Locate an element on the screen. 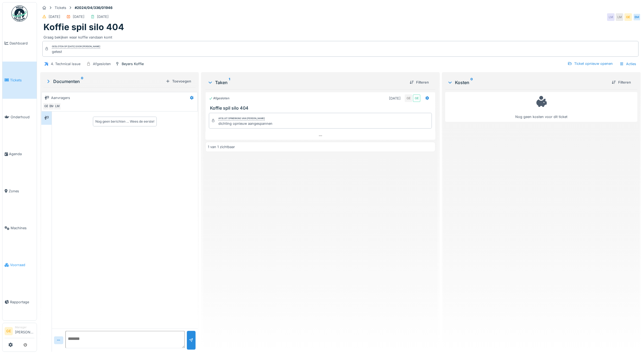  div: Documenten is located at coordinates (105, 82).